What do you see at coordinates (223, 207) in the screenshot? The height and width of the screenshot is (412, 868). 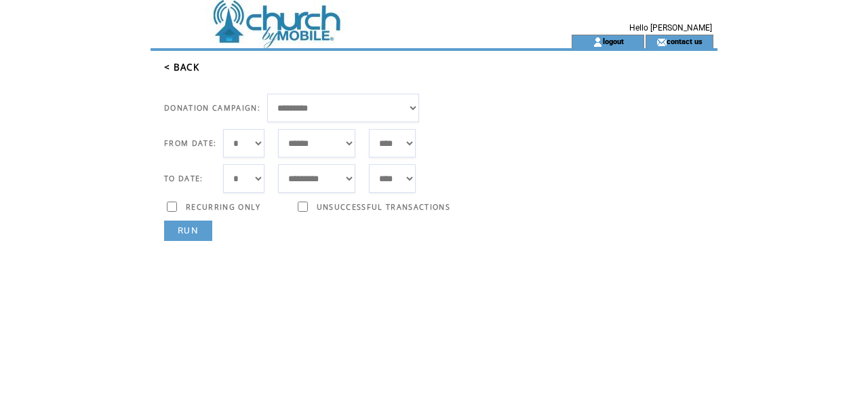 I see `span: RECURRING ONLY` at bounding box center [223, 207].